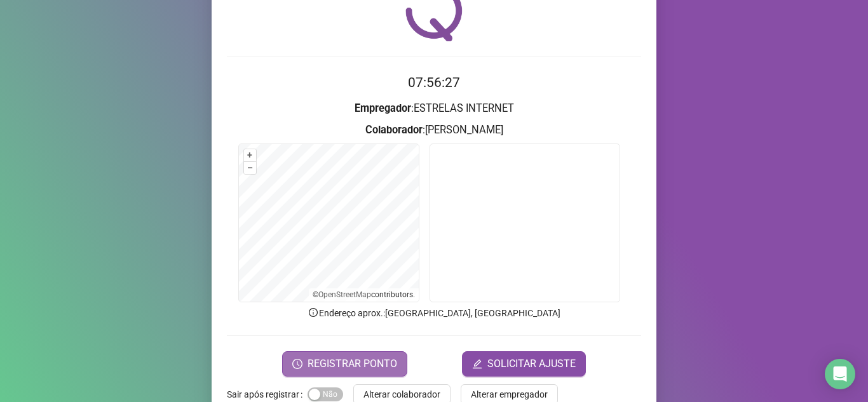  Describe the element at coordinates (344, 295) in the screenshot. I see `a: OpenStreetMap` at that location.